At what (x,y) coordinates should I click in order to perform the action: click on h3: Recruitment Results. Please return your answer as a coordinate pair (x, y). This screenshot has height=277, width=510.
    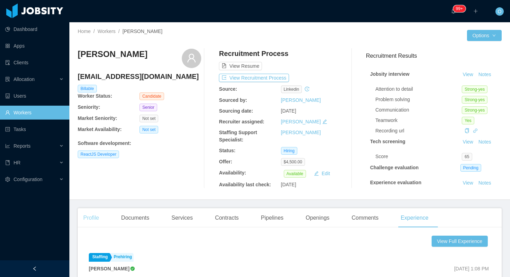
    Looking at the image, I should click on (434, 56).